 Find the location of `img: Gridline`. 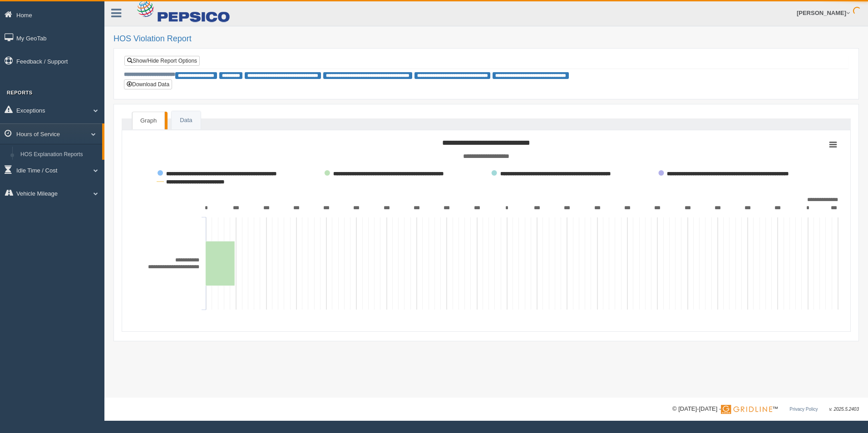

img: Gridline is located at coordinates (746, 409).